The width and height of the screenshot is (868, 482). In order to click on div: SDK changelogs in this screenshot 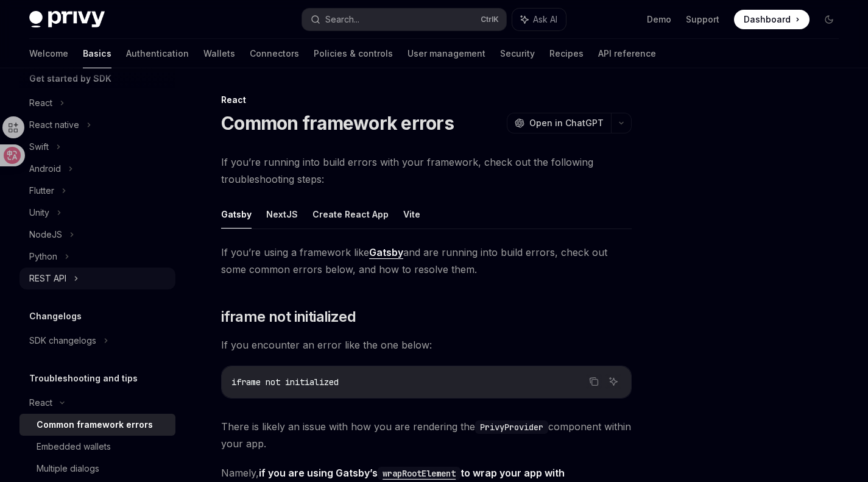, I will do `click(63, 341)`.